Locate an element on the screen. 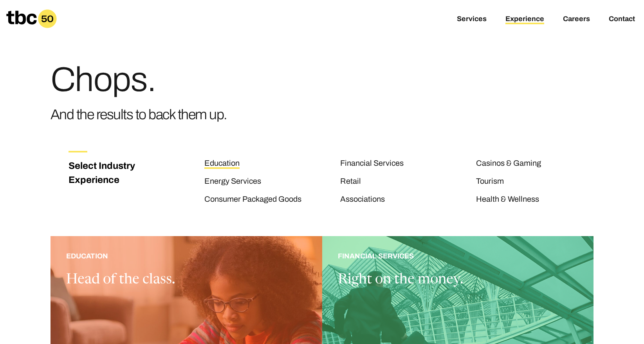  a: Tourism is located at coordinates (490, 182).